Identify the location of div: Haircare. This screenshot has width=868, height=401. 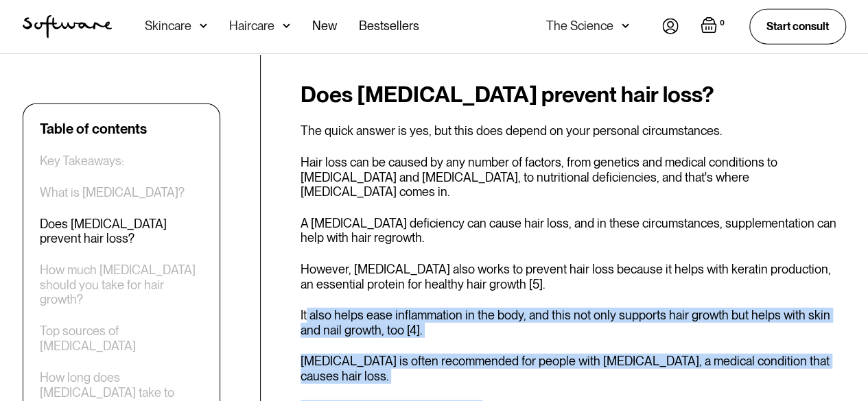
(251, 26).